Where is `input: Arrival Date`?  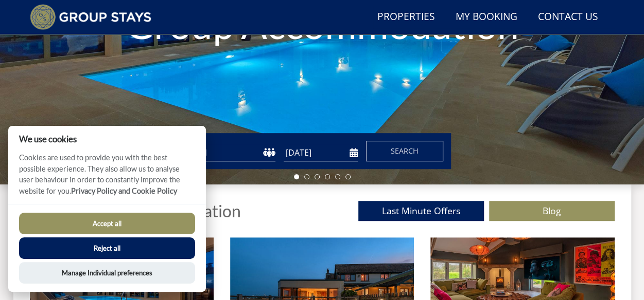
input: Arrival Date is located at coordinates (321, 152).